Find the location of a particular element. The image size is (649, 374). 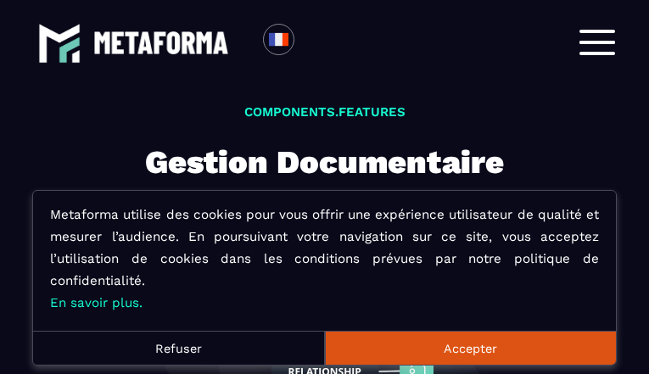

p: components.features is located at coordinates (324, 112).